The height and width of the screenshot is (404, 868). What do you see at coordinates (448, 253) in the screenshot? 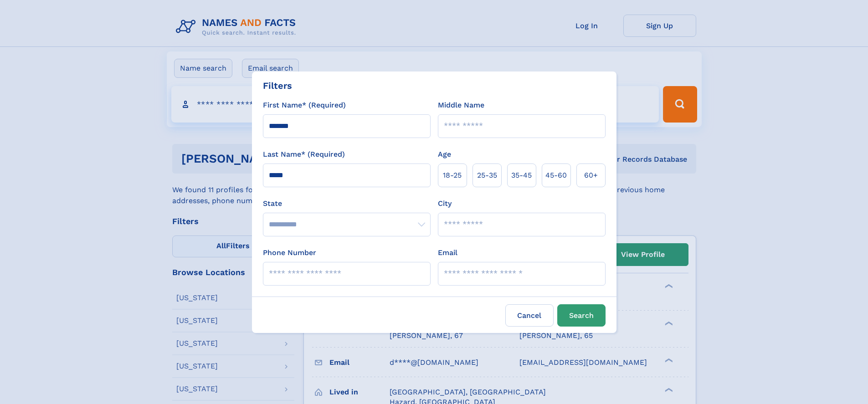
I see `label: Email` at bounding box center [448, 253].